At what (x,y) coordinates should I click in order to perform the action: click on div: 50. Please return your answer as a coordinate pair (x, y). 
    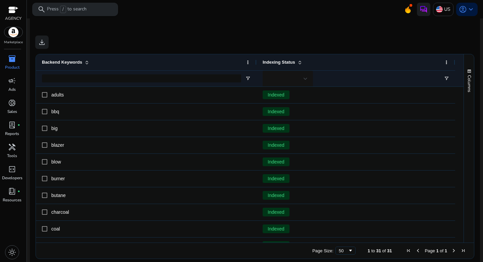
    Looking at the image, I should click on (343, 251).